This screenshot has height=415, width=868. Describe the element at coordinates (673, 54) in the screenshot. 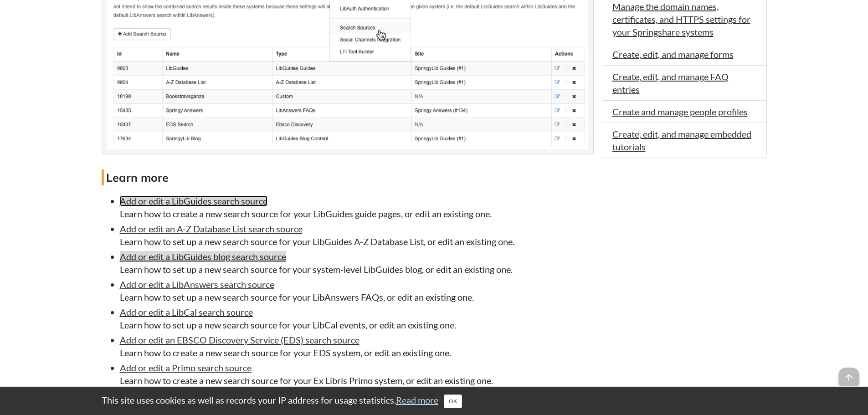

I see `a: Create, edit, and manage forms` at that location.